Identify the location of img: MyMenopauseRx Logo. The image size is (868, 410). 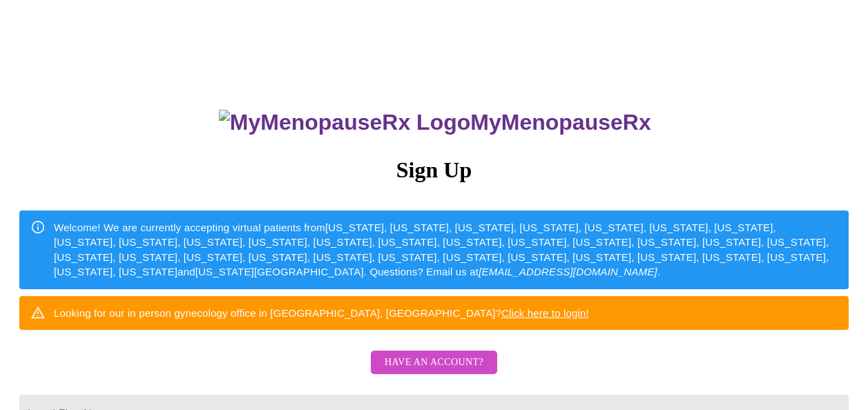
(344, 122).